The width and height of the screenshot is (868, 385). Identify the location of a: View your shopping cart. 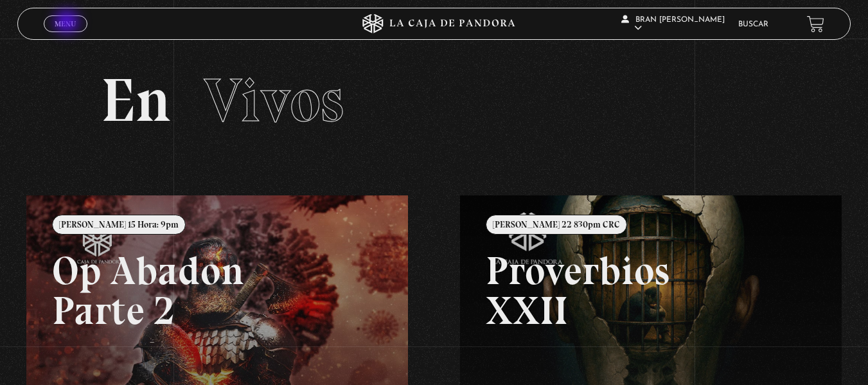
(815, 23).